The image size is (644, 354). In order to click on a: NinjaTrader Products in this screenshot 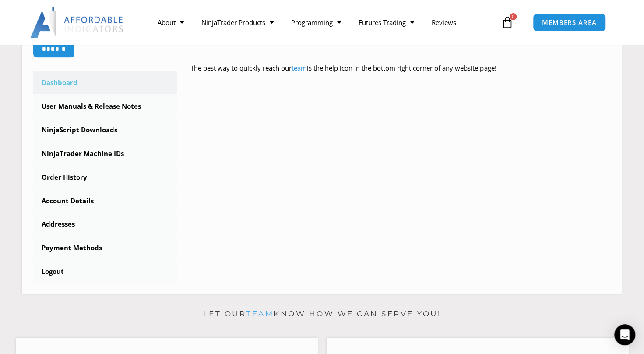, I will do `click(238, 22)`.